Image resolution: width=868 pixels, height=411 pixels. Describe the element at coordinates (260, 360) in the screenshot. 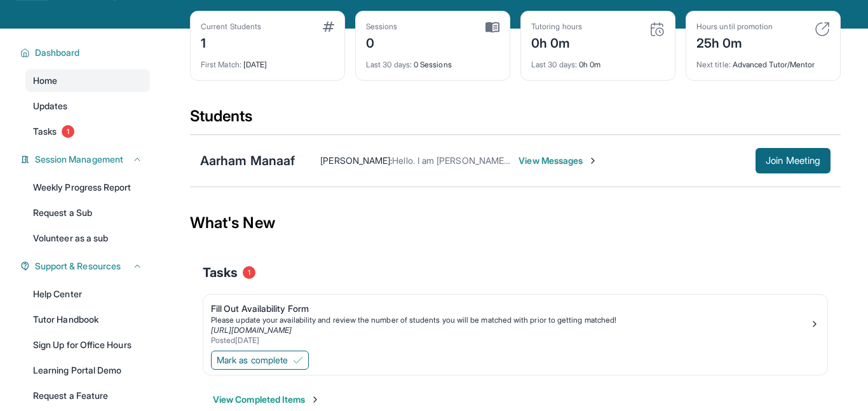

I see `button: Mark as complete` at that location.